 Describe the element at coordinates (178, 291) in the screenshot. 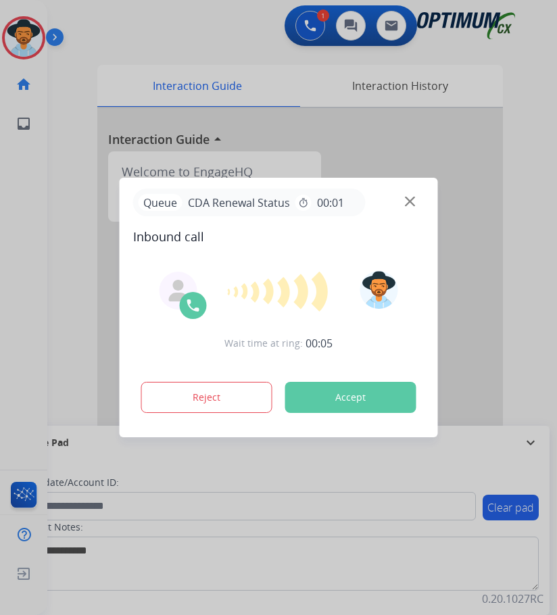

I see `img: agent-avatar` at that location.